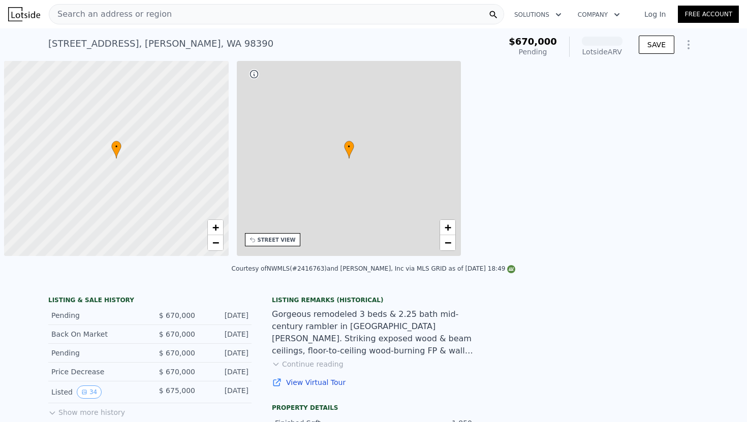 This screenshot has width=747, height=422. I want to click on div: Lotside ARV, so click(602, 52).